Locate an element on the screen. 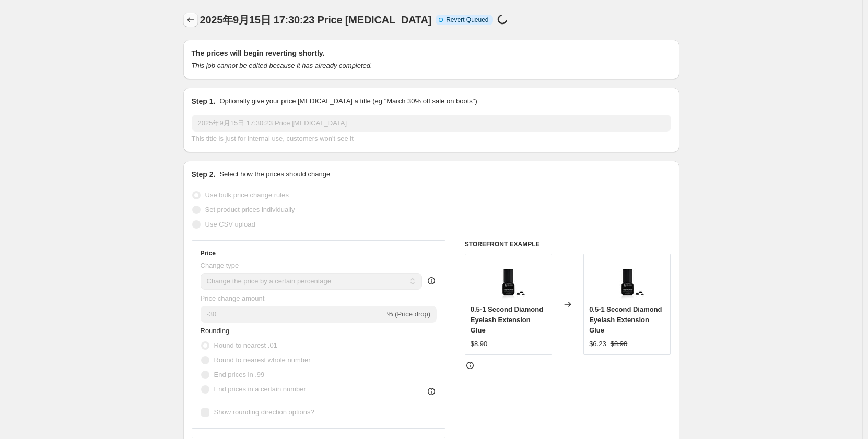 The height and width of the screenshot is (439, 868). h2: The prices will begin reverting shortly. is located at coordinates (431, 53).